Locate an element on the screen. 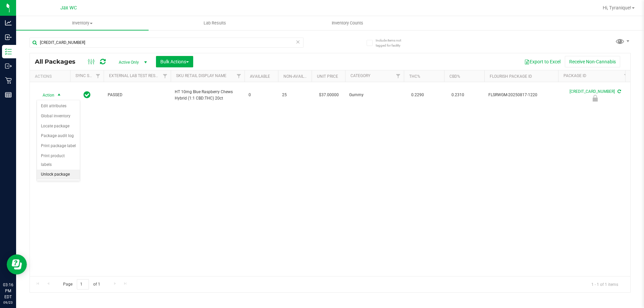 Image resolution: width=644 pixels, height=308 pixels. span: Inventory Counts is located at coordinates (348, 24).